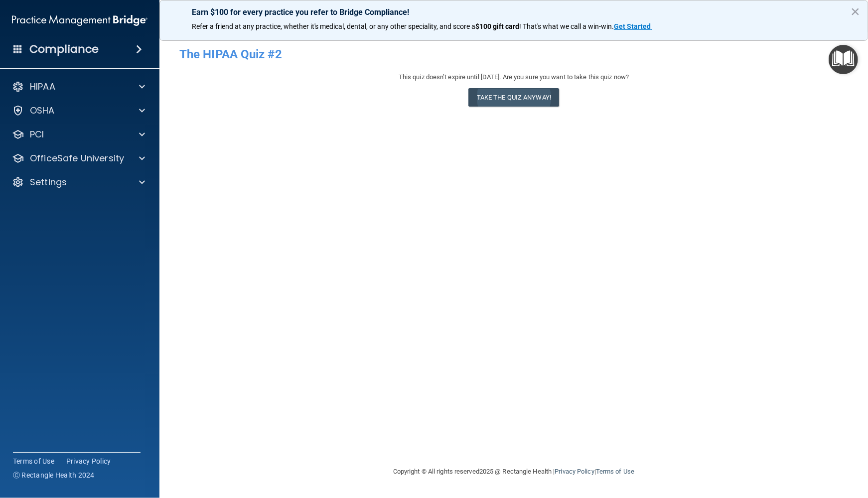 The width and height of the screenshot is (868, 498). I want to click on span: ! That's what we call a win-win., so click(566, 26).